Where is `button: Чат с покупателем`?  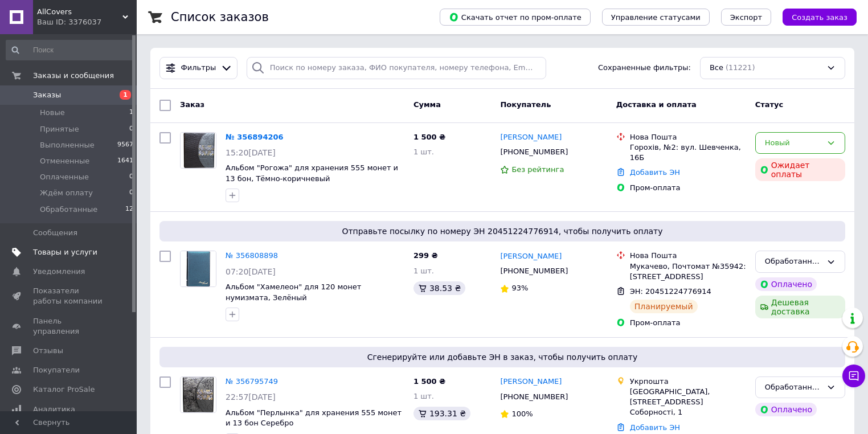
button: Чат с покупателем is located at coordinates (854, 376).